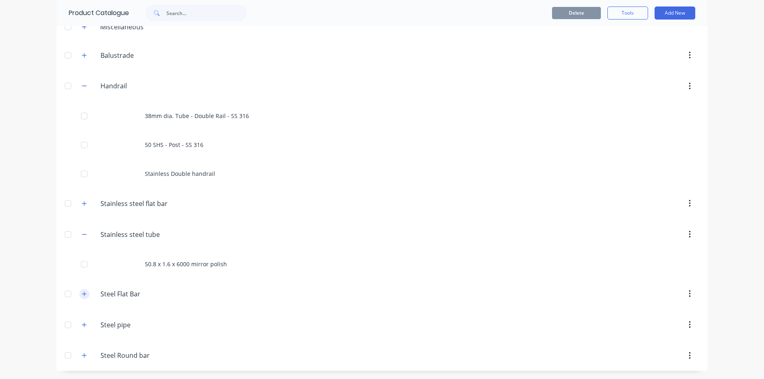 The image size is (764, 379). I want to click on button: Tools, so click(628, 13).